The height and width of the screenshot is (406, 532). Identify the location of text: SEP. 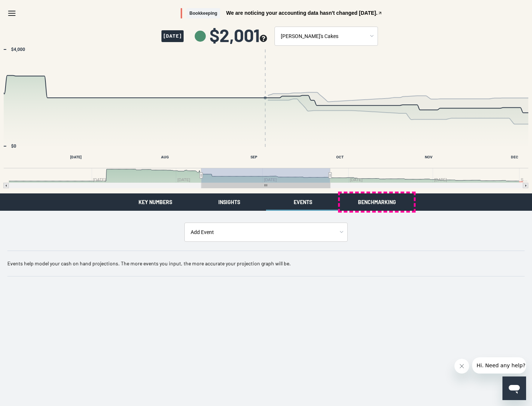
(254, 157).